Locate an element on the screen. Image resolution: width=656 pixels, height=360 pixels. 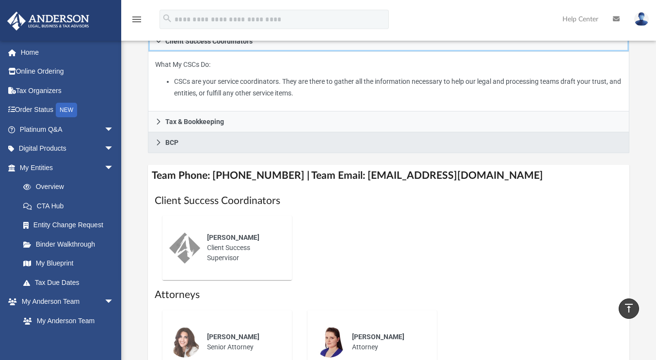
a: CTA Hub is located at coordinates (71, 206).